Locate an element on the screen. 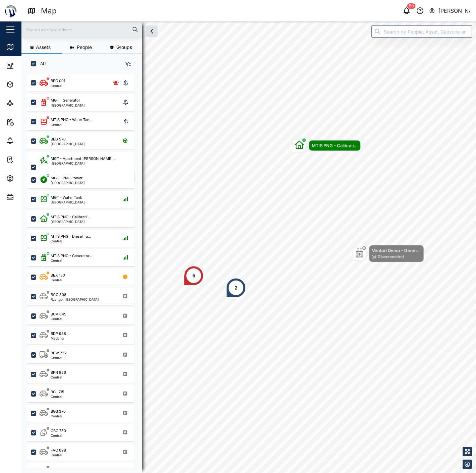 The height and width of the screenshot is (473, 476). div: MGT - Water Tank is located at coordinates (66, 197).